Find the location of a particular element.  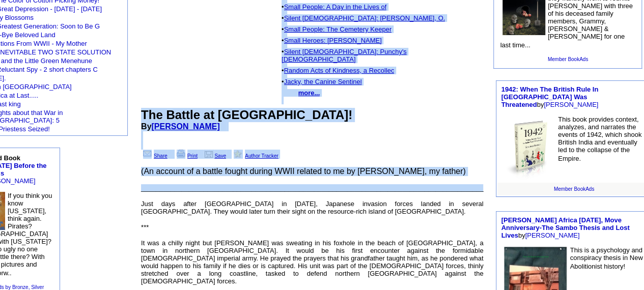

a: Random Acts of Kindness, a Recollec is located at coordinates (339, 70).